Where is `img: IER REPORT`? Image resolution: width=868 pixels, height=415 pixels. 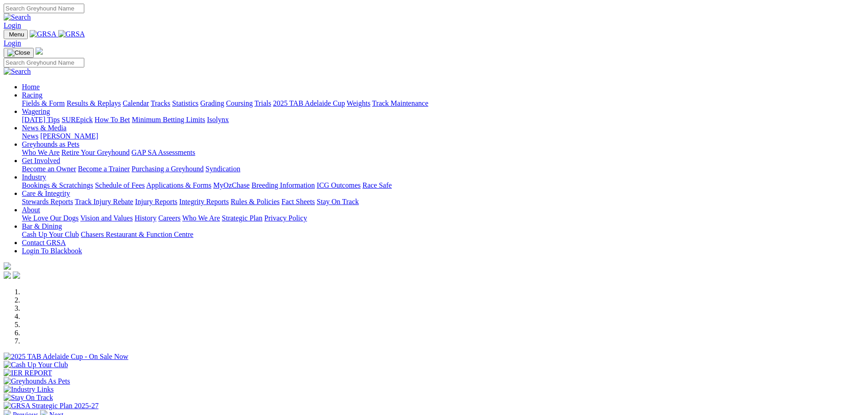 img: IER REPORT is located at coordinates (28, 373).